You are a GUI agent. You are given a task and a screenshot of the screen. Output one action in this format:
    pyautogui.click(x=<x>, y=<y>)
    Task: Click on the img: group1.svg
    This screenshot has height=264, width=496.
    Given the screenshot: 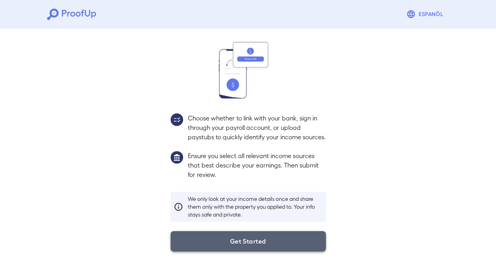 What is the action you would take?
    pyautogui.click(x=177, y=157)
    